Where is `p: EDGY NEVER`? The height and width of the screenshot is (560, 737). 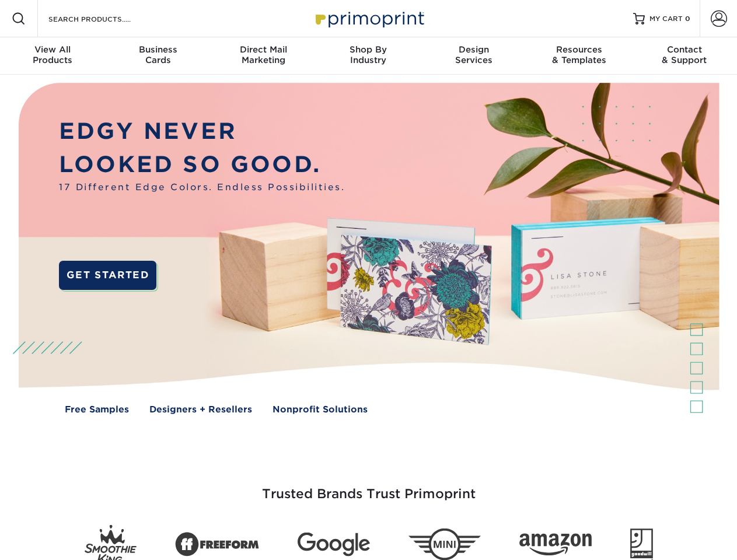
p: EDGY NEVER is located at coordinates (202, 131).